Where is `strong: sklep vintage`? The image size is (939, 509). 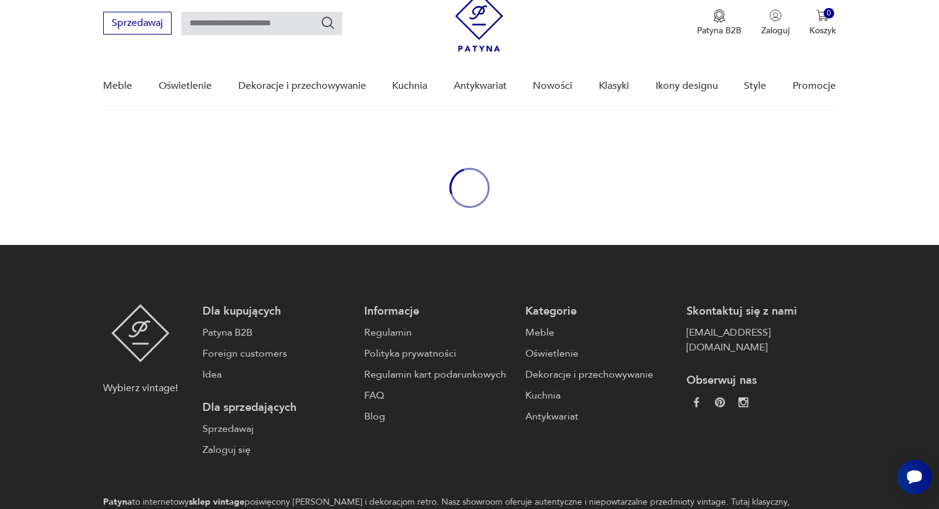
strong: sklep vintage is located at coordinates (217, 502).